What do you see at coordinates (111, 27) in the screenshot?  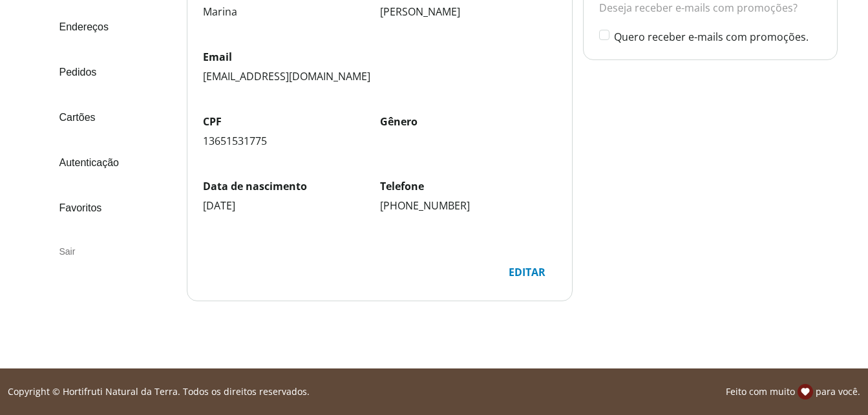 I see `a: Endereços` at bounding box center [111, 27].